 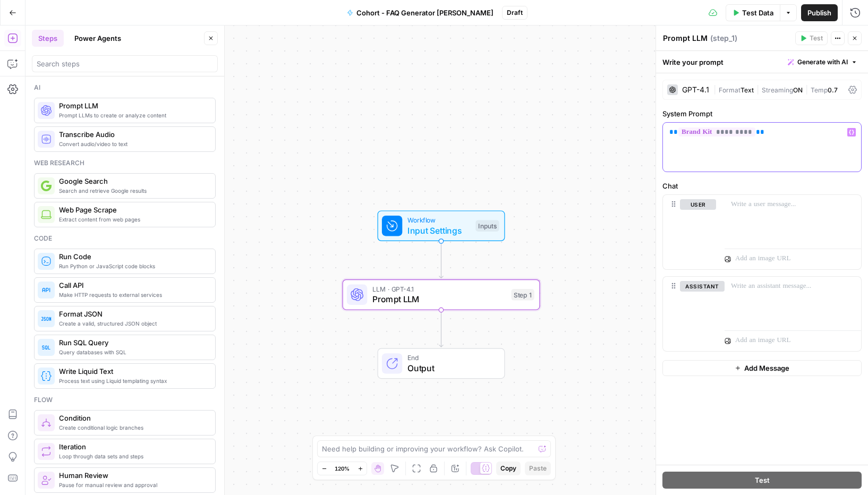 I want to click on span: Transcribe Audio, so click(x=133, y=135).